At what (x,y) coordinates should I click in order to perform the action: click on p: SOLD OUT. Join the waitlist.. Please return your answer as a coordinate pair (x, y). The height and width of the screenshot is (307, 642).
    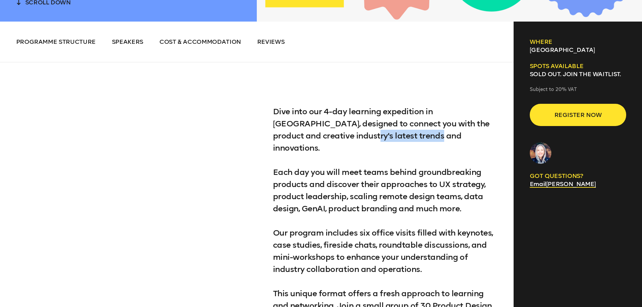
    Looking at the image, I should click on (578, 74).